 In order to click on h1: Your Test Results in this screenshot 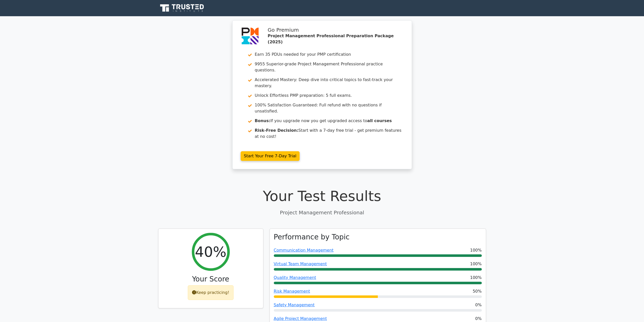, I will do `click(322, 196)`.